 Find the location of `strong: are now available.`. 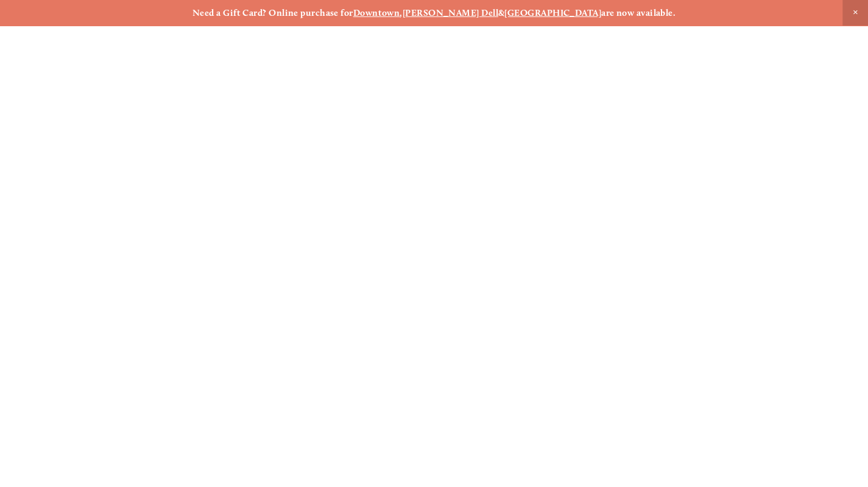

strong: are now available. is located at coordinates (638, 13).